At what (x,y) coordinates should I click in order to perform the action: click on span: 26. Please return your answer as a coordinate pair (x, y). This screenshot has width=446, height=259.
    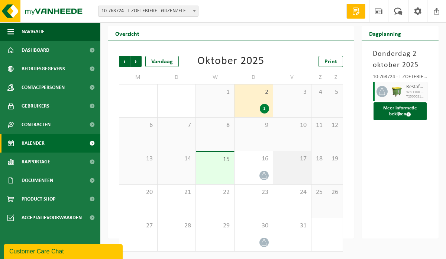
    Looking at the image, I should click on (334, 192).